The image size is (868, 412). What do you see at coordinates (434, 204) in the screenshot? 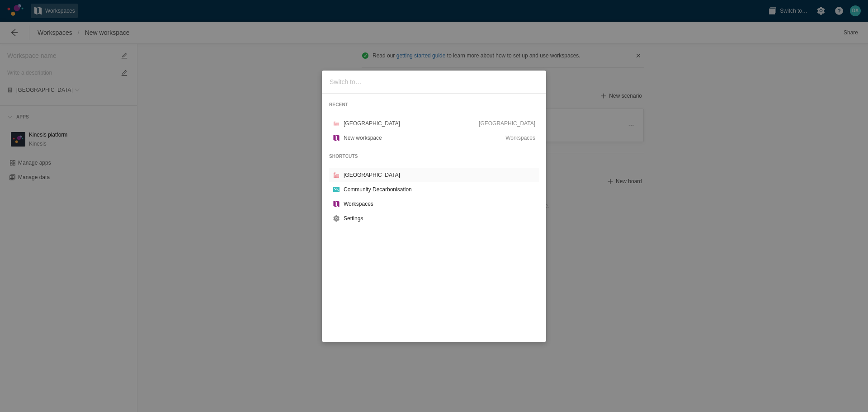
I see `a: Workspaces` at bounding box center [434, 204].